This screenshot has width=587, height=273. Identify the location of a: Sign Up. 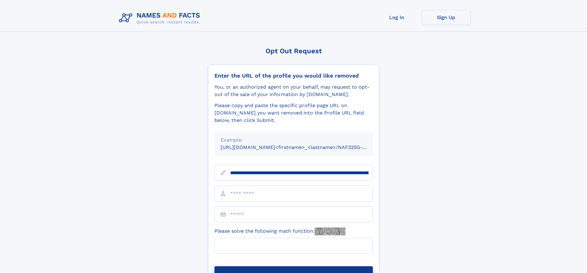
(446, 17).